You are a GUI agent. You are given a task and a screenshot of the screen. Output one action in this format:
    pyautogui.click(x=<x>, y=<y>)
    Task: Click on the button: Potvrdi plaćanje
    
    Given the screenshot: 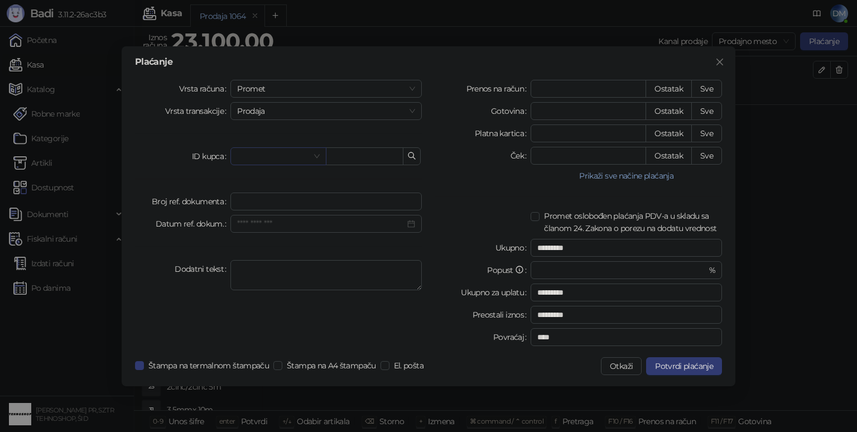 What is the action you would take?
    pyautogui.click(x=684, y=366)
    